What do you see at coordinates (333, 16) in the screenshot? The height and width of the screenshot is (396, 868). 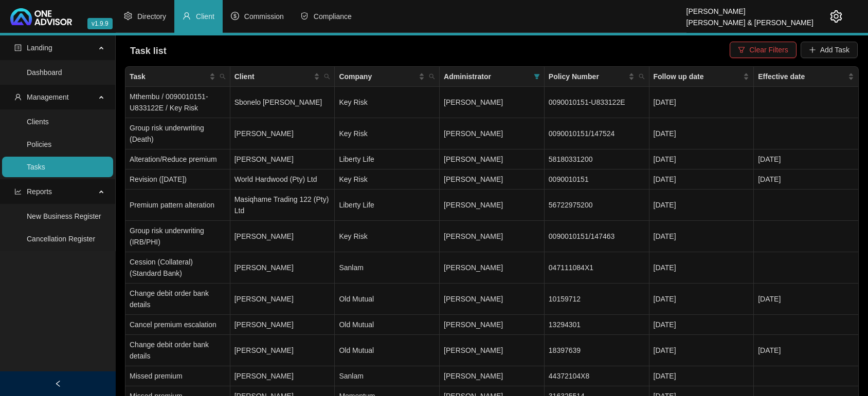 I see `span: Compliance` at bounding box center [333, 16].